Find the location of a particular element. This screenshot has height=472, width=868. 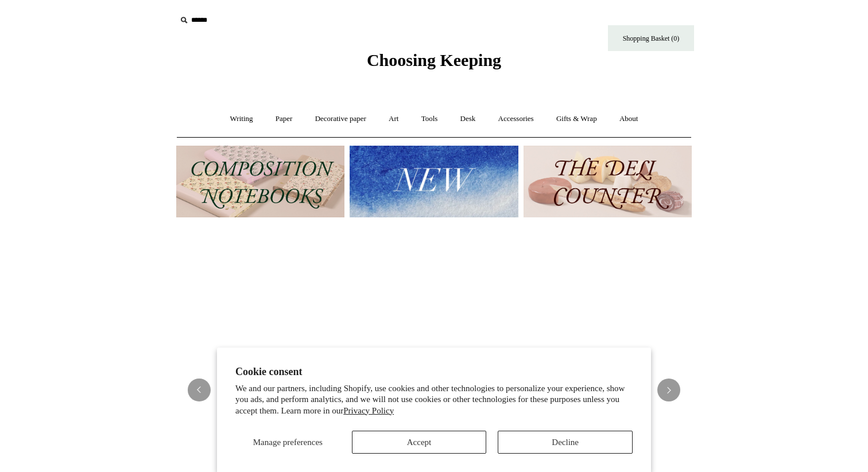

button: Previous is located at coordinates (200, 390).